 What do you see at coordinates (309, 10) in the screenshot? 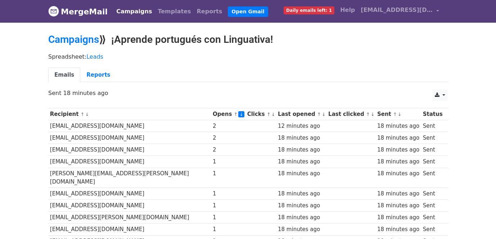
I see `span: Daily emails left: 1` at bounding box center [309, 10].